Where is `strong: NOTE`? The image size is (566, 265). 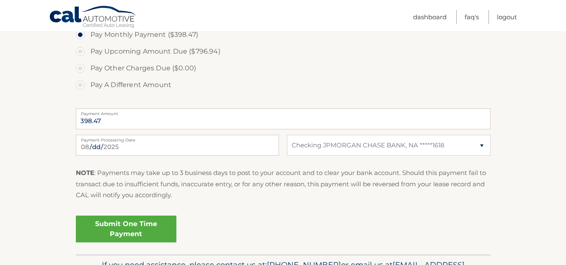 strong: NOTE is located at coordinates (85, 172).